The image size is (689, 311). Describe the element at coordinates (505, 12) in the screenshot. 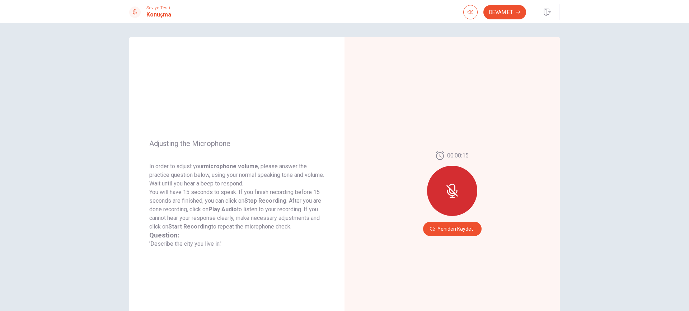

I see `button: Devam Et` at that location.